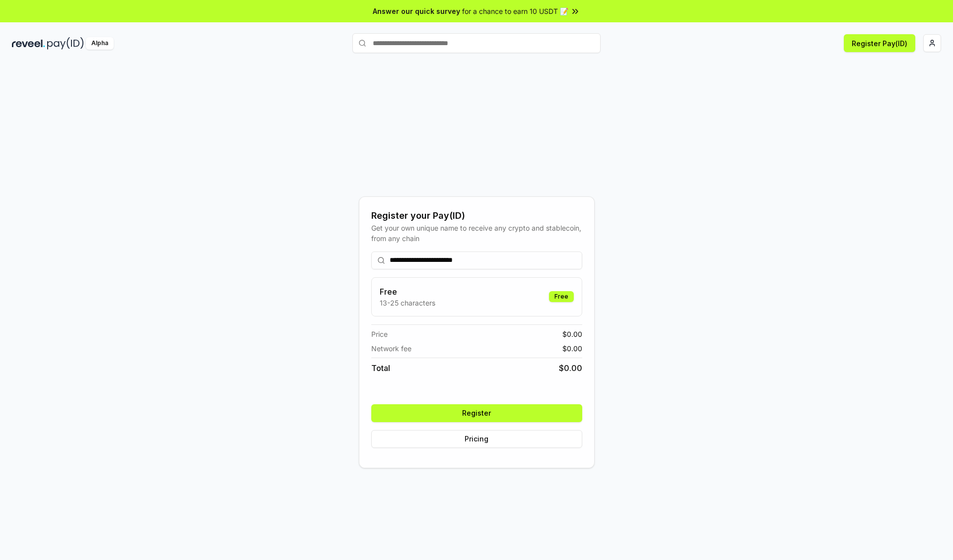 The width and height of the screenshot is (953, 560). What do you see at coordinates (476, 439) in the screenshot?
I see `button: Pricing` at bounding box center [476, 439].